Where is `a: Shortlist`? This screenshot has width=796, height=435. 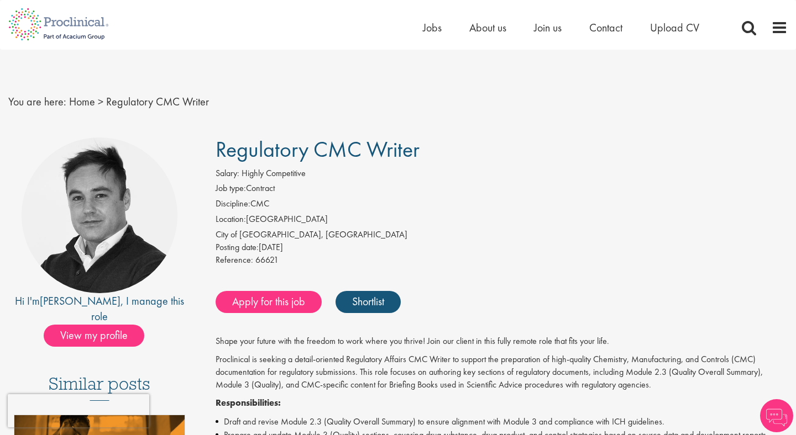 a: Shortlist is located at coordinates (368, 302).